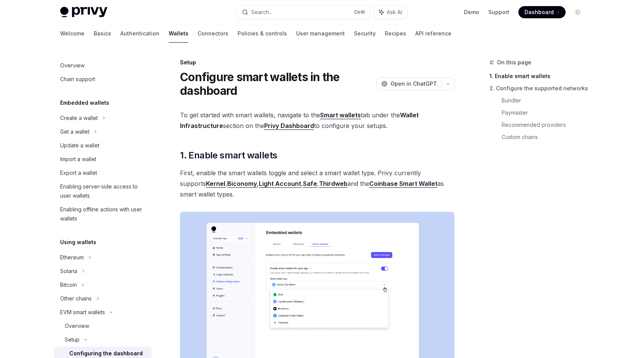 The height and width of the screenshot is (358, 644). What do you see at coordinates (213, 34) in the screenshot?
I see `a: Connectors` at bounding box center [213, 34].